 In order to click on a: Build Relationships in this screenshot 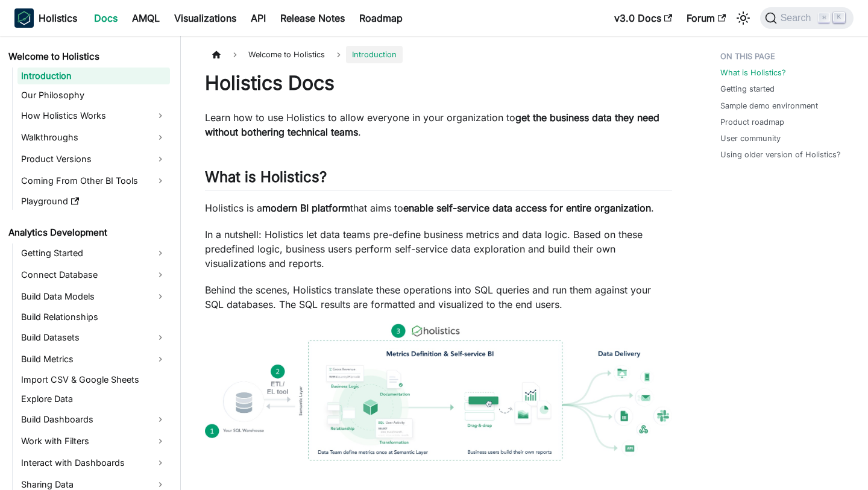, I will do `click(94, 317)`.